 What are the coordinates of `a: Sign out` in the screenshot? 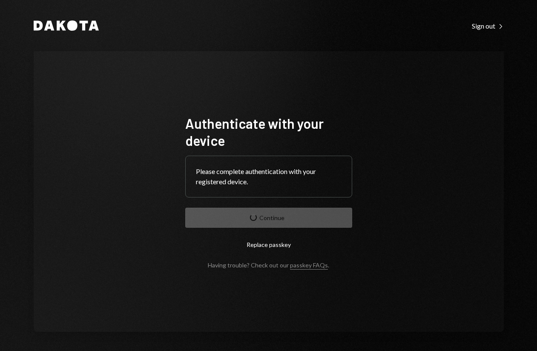 It's located at (488, 26).